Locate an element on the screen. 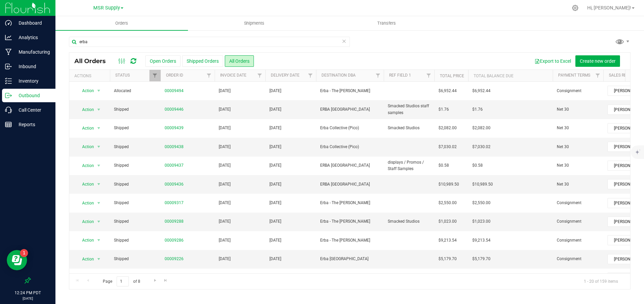  span: $2,550.00 is located at coordinates (448, 203).